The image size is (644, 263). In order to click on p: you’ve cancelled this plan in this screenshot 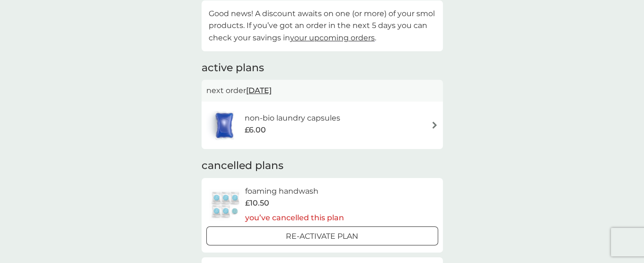, I will do `click(294, 218)`.